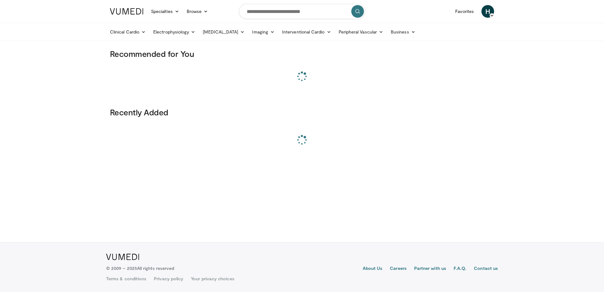 This screenshot has width=604, height=292. What do you see at coordinates (361, 32) in the screenshot?
I see `a: Peripheral Vascular` at bounding box center [361, 32].